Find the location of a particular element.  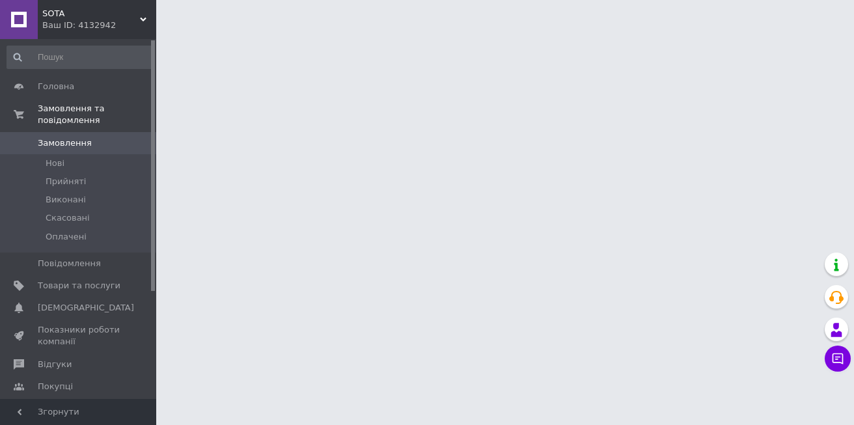

div: Ваш ID: 4132942 is located at coordinates (99, 25).